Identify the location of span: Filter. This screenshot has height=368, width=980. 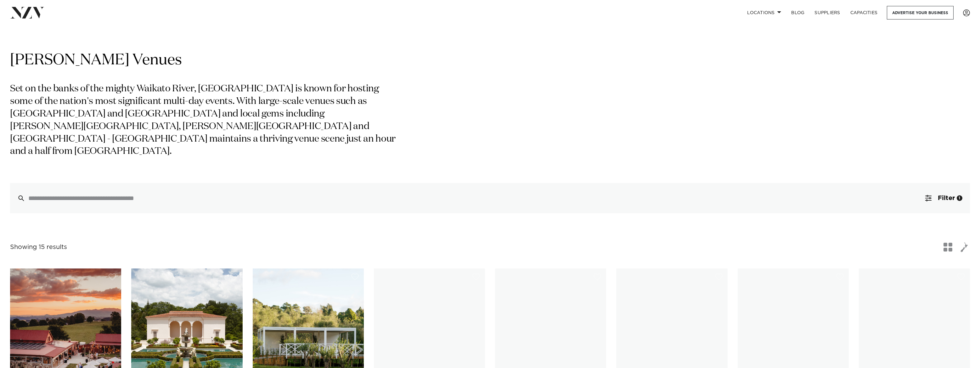
(946, 199).